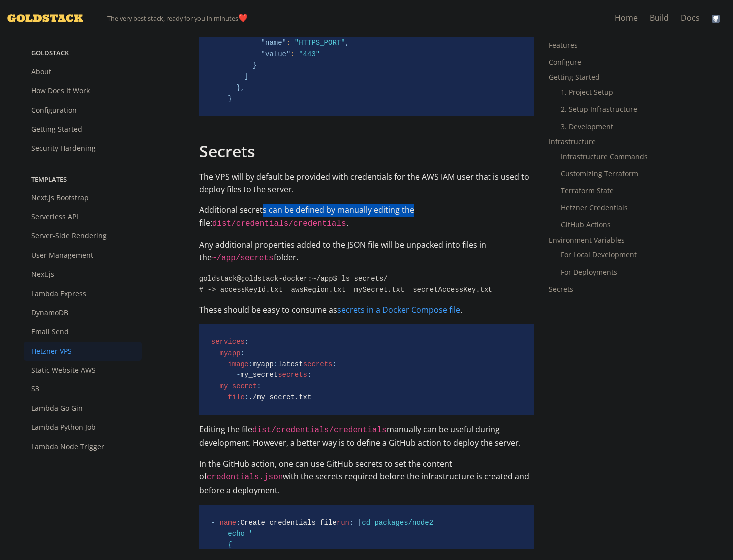 Image resolution: width=733 pixels, height=560 pixels. Describe the element at coordinates (604, 208) in the screenshot. I see `a: Hetzner Credentials` at that location.